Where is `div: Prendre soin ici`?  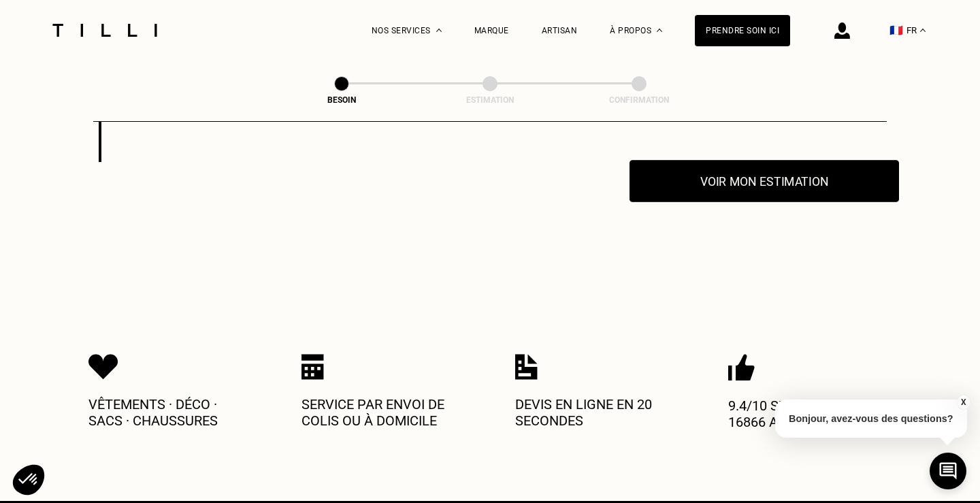
div: Prendre soin ici is located at coordinates (742, 30).